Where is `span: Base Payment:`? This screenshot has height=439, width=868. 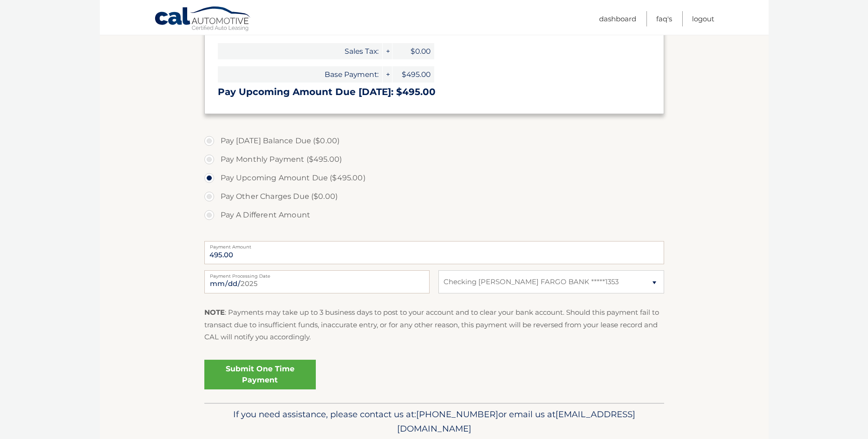 span: Base Payment: is located at coordinates (300, 75).